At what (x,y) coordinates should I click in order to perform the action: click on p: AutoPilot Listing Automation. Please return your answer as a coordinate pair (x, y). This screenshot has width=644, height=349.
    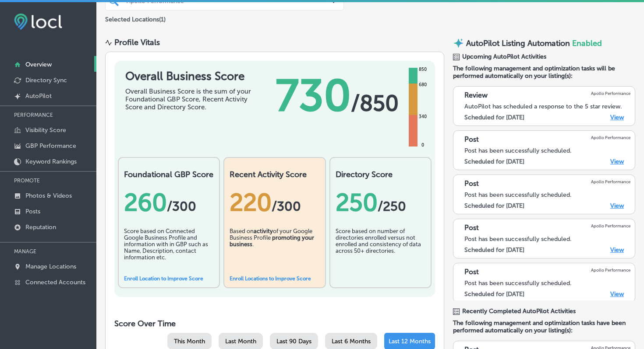
    Looking at the image, I should click on (518, 43).